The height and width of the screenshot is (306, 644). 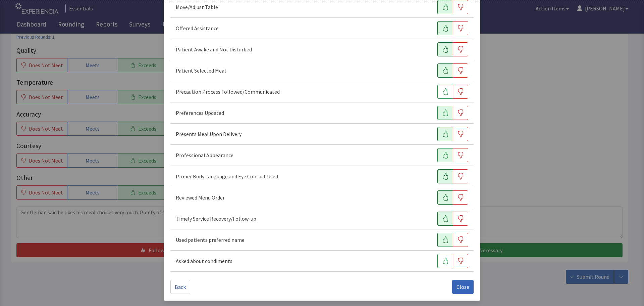 What do you see at coordinates (216, 219) in the screenshot?
I see `p: Timely Service Recovery/Follow-up` at bounding box center [216, 219].